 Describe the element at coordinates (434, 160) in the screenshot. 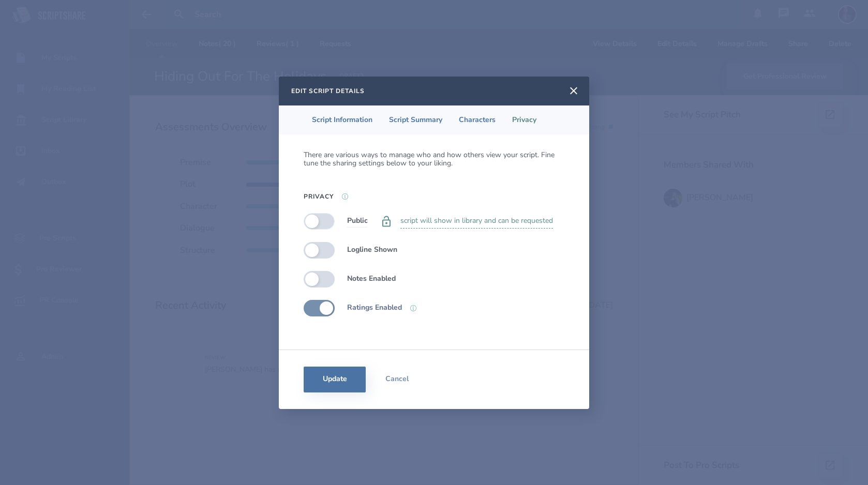

I see `p: There are various ways to manage who and how others view your script. Fine tune the sharing setti...` at that location.